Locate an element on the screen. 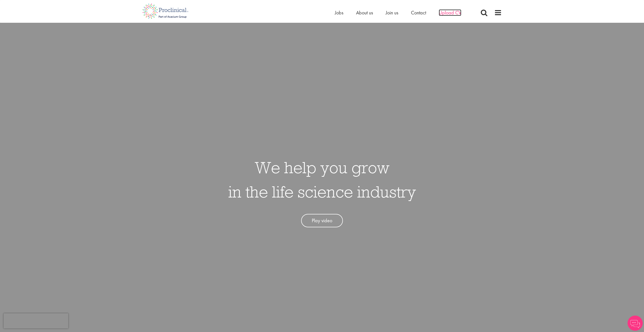 The image size is (644, 332). span: Jobs is located at coordinates (339, 12).